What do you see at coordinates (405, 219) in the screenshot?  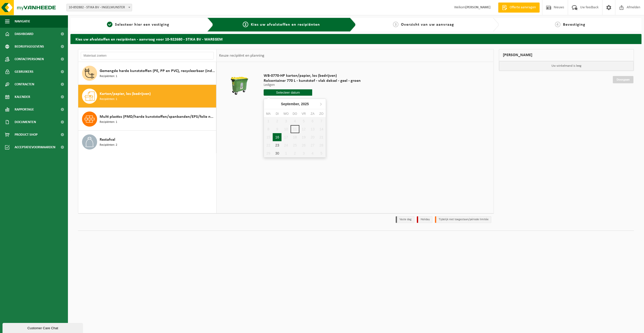 I see `li: Vaste dag` at bounding box center [405, 219].